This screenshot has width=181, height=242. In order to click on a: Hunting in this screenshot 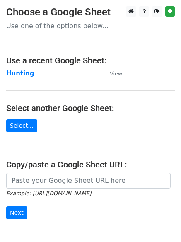, I will do `click(20, 73)`.